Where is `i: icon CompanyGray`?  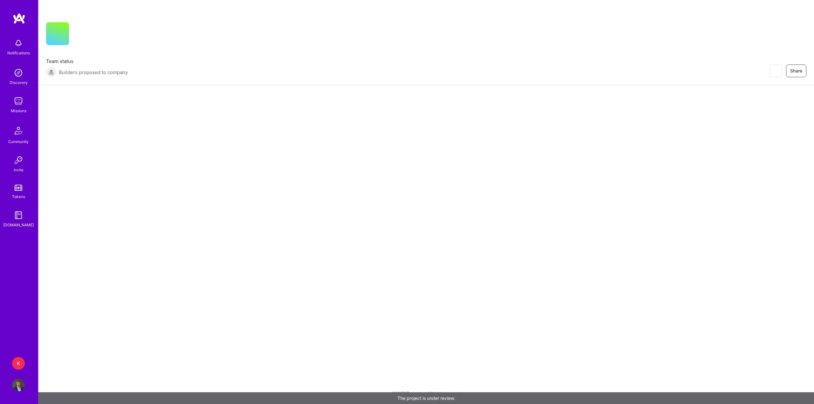
i: icon CompanyGray is located at coordinates (79, 35).